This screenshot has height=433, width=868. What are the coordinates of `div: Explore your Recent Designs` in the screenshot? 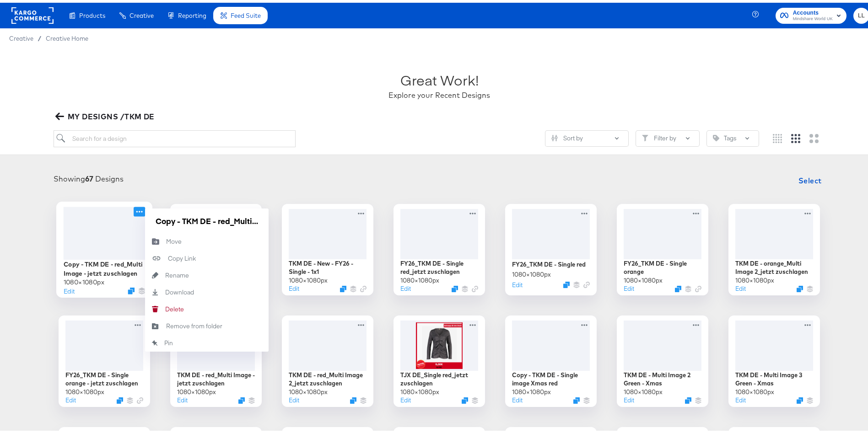 It's located at (439, 93).